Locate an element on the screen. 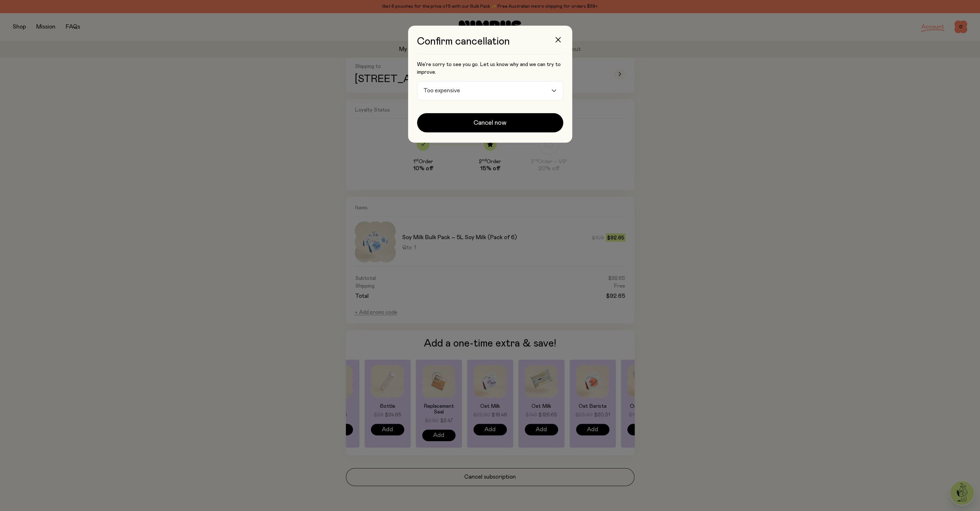 Image resolution: width=980 pixels, height=511 pixels. input: Search for option is located at coordinates (507, 91).